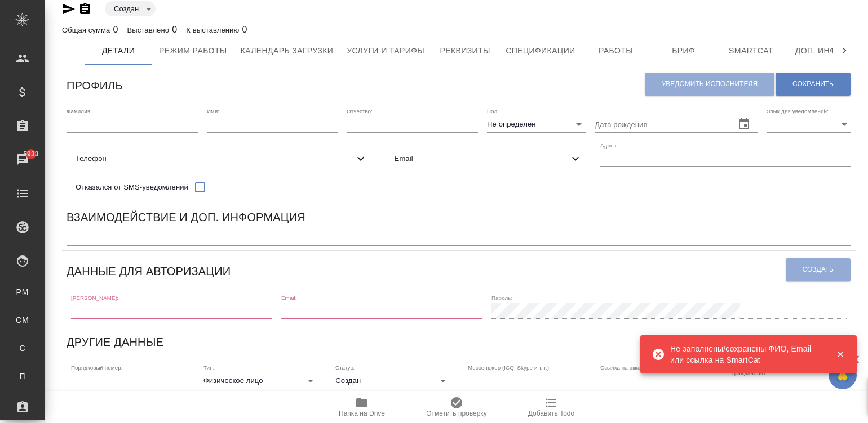  I want to click on h6: Другие данные, so click(115, 342).